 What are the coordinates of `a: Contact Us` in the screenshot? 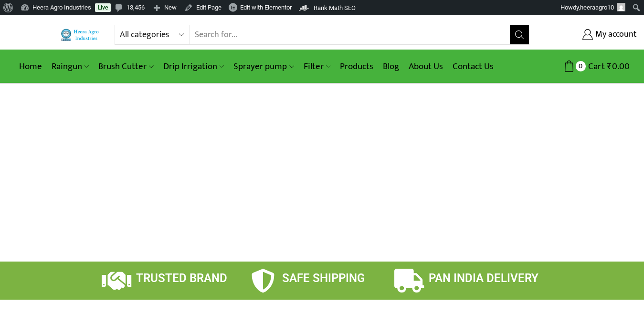 It's located at (473, 66).